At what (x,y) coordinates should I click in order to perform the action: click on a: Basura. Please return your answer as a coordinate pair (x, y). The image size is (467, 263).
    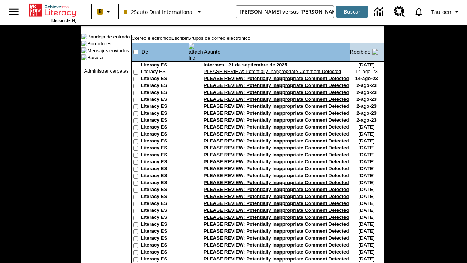
    Looking at the image, I should click on (95, 57).